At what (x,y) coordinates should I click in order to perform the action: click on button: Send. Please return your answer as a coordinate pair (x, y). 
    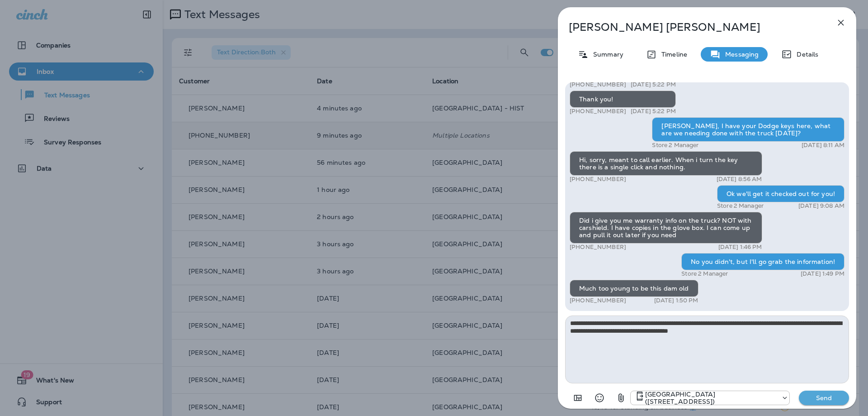
    Looking at the image, I should click on (824, 397).